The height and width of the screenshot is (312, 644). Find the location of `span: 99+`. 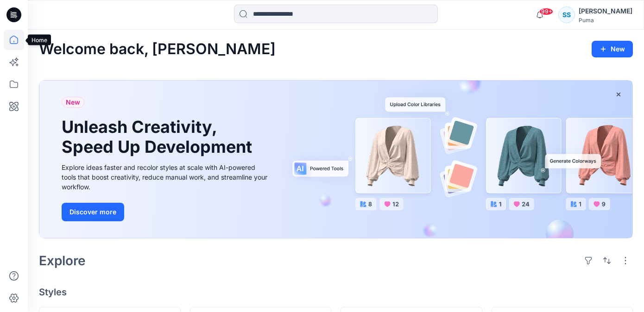

span: 99+ is located at coordinates (546, 12).